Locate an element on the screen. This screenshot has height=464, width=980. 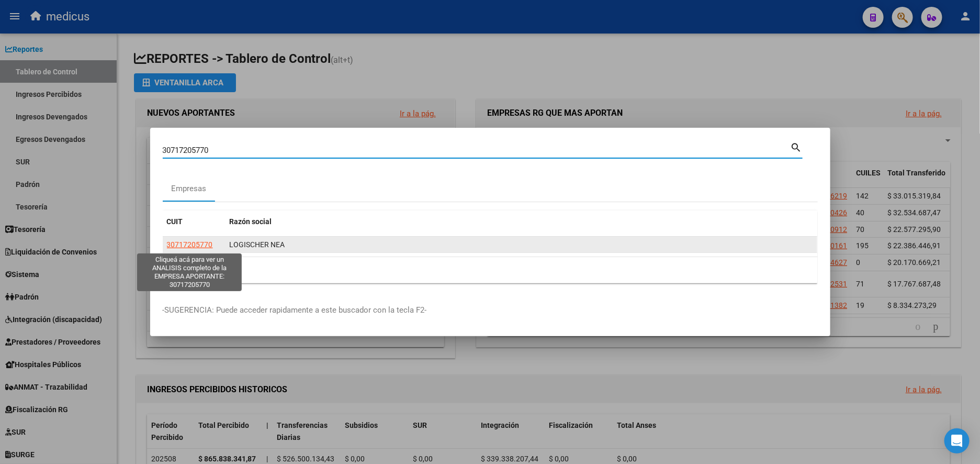
p: -SUGERENCIA: Puede acceder rapidamente a este buscador con la tecla F2- is located at coordinates (490, 310).